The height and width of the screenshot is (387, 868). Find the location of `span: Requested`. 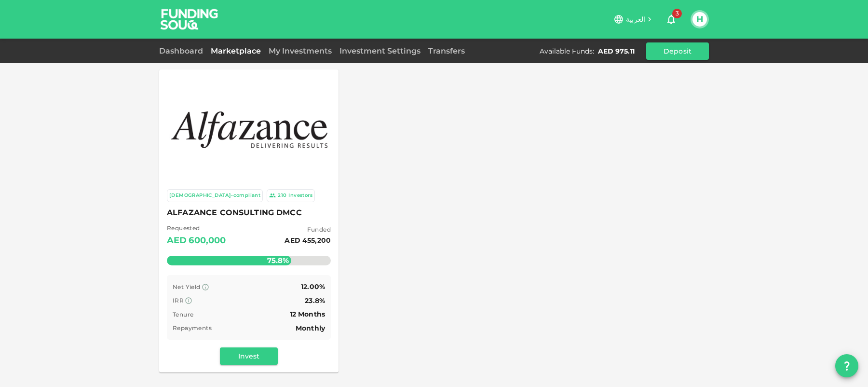

span: Requested is located at coordinates (197, 228).